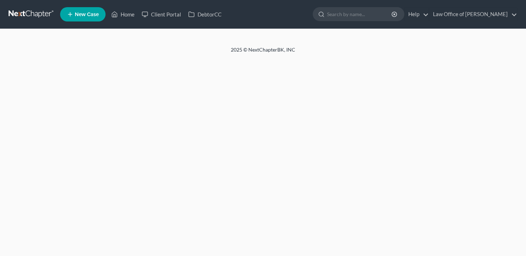 The height and width of the screenshot is (256, 526). What do you see at coordinates (123, 14) in the screenshot?
I see `a: Home` at bounding box center [123, 14].